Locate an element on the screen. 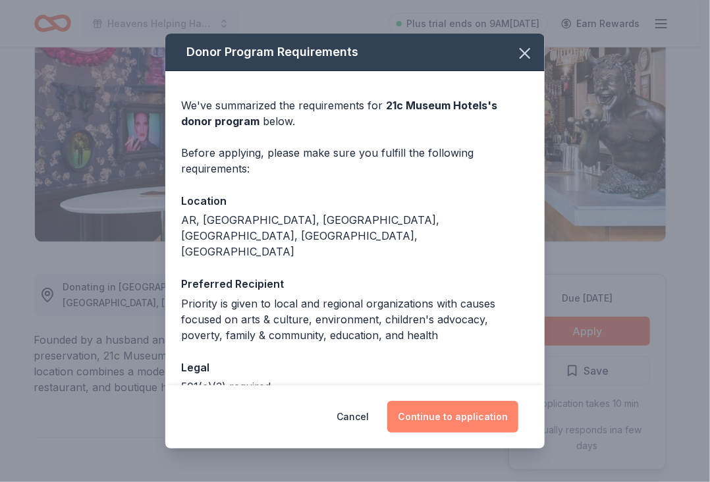 The width and height of the screenshot is (710, 482). div: We've summarized the requirements for below. is located at coordinates (355, 113).